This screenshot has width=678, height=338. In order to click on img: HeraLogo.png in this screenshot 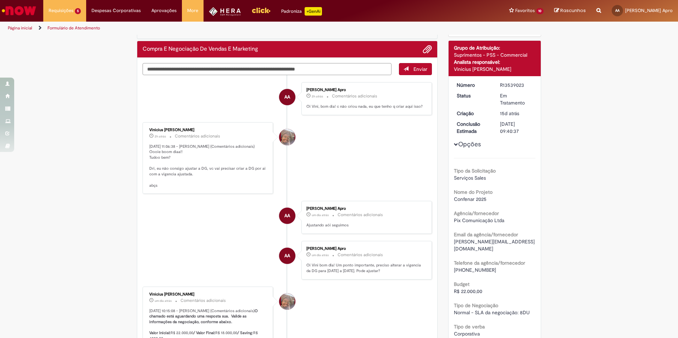, I will do `click(225, 11)`.